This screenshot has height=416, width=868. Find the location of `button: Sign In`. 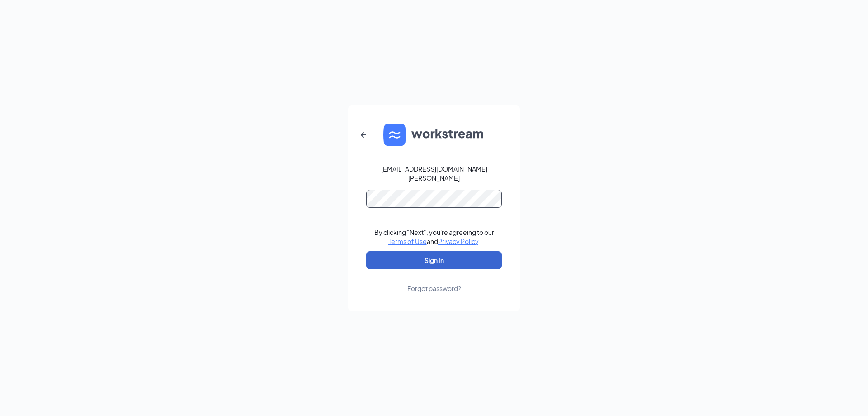

button: Sign In is located at coordinates (434, 260).